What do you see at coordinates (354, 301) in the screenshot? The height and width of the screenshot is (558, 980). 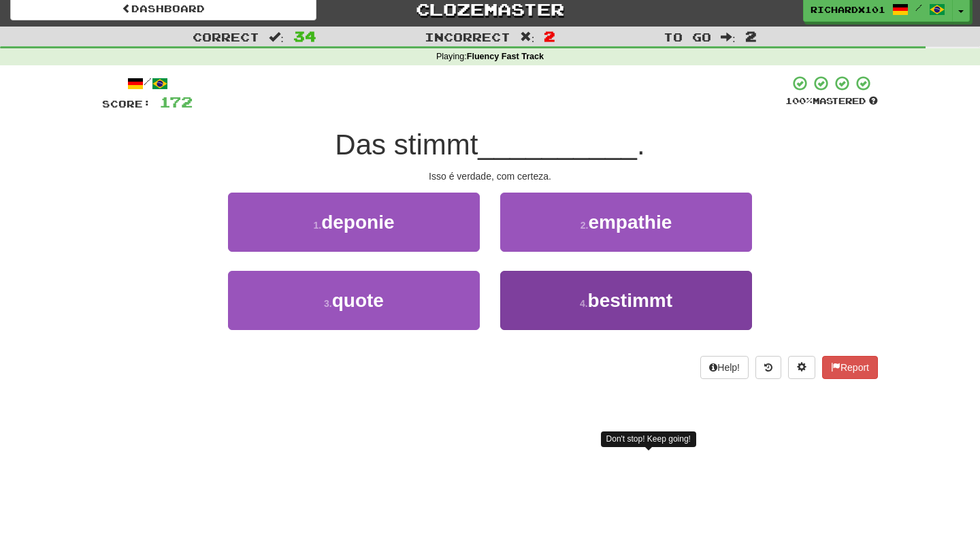 I see `button: 3.quote` at bounding box center [354, 301].